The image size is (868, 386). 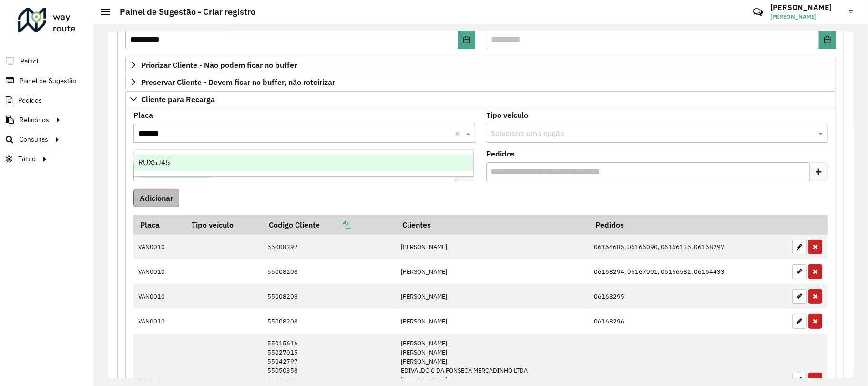 I want to click on button: Adicionar, so click(x=157, y=198).